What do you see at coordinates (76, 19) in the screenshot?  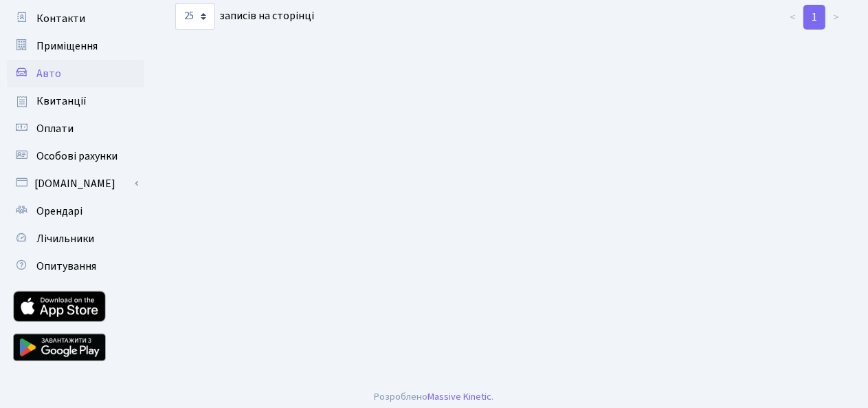 I see `a: Контакти` at bounding box center [76, 19].